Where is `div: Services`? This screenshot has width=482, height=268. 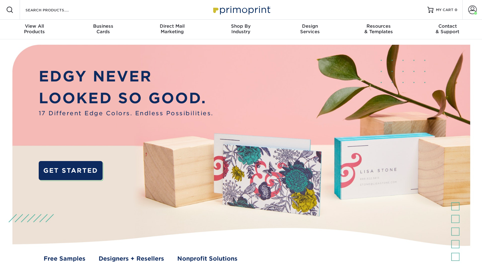
div: Services is located at coordinates (310, 29).